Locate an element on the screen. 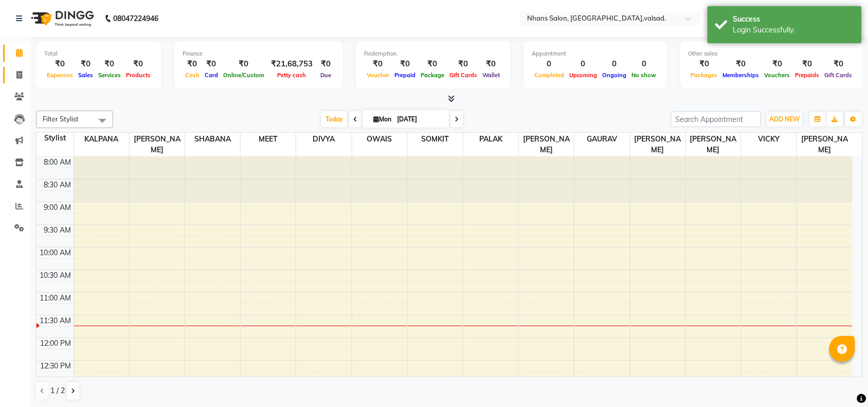  span: Products is located at coordinates (139, 75).